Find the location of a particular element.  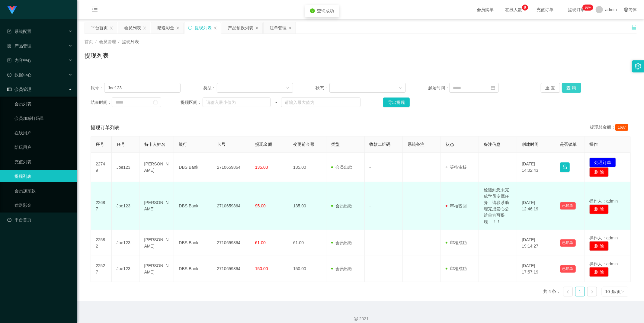

a: 会员加减打码量 is located at coordinates (44, 119).